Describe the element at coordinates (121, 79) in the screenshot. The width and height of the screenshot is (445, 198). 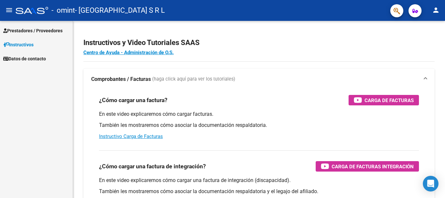
I see `strong: Comprobantes / Facturas` at that location.